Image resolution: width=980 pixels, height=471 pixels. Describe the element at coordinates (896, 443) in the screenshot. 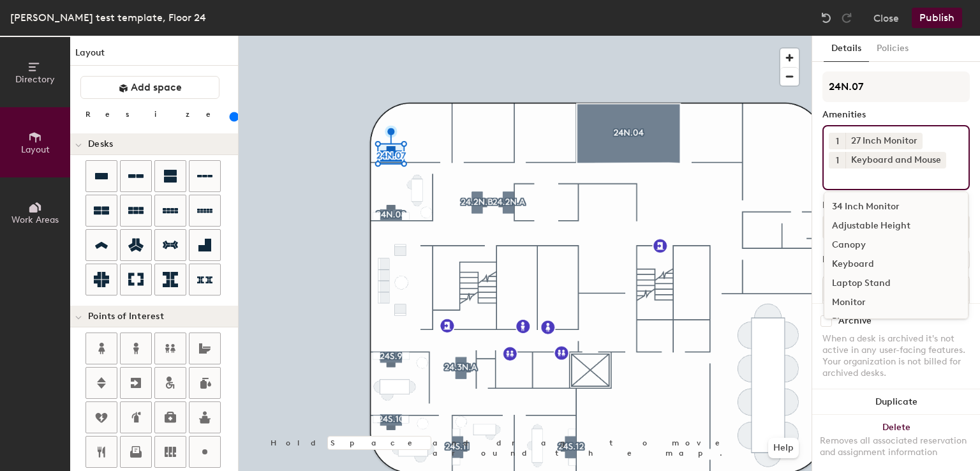

I see `button: DeleteRemoves all associated reservation and assignment information` at that location.